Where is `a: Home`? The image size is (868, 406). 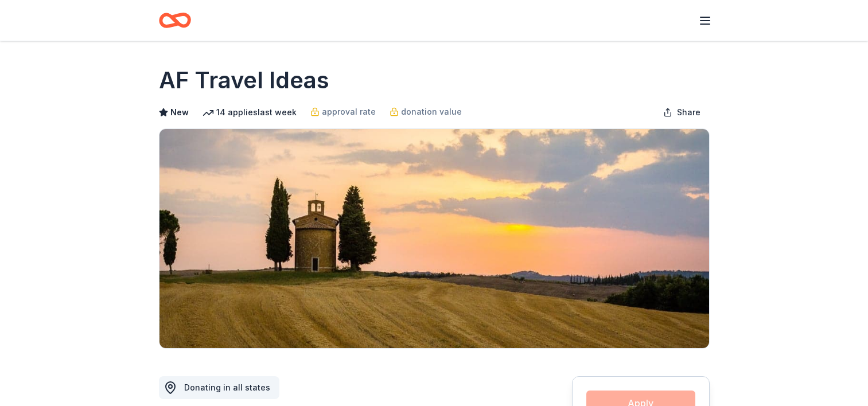
a: Home is located at coordinates (175, 20).